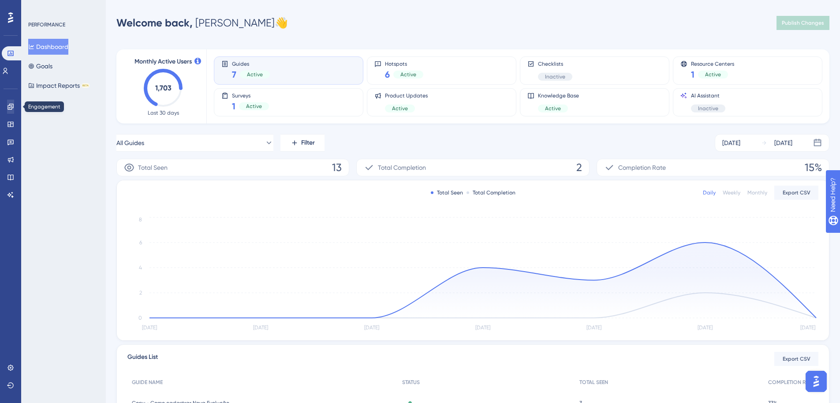  What do you see at coordinates (791, 382) in the screenshot?
I see `span: COMPLETION RATE` at bounding box center [791, 382].